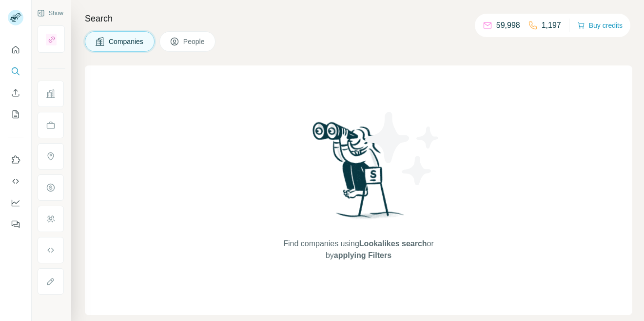  I want to click on span: Find companies using or by, so click(358, 249).